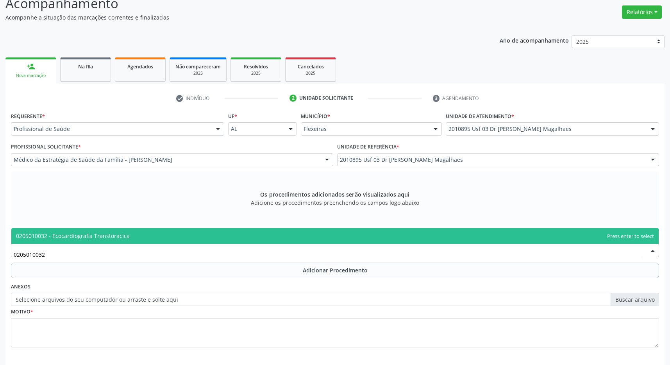  I want to click on div: person_add, so click(31, 66).